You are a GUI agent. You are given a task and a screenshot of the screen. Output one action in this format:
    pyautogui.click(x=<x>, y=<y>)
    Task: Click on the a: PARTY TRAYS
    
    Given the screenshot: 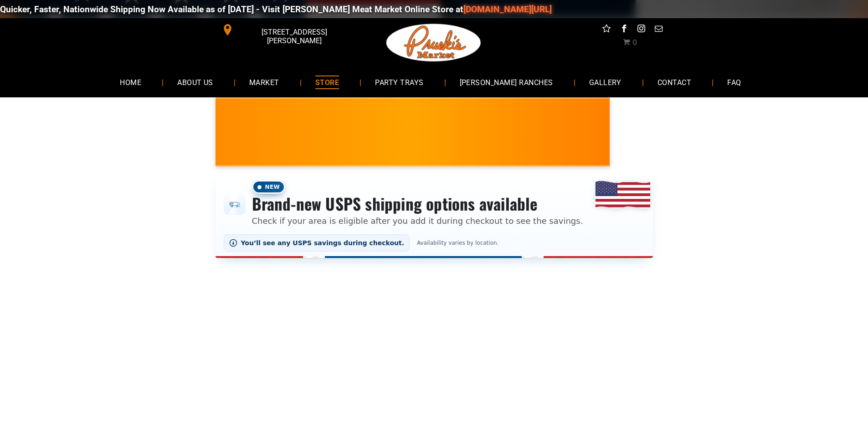 What is the action you would take?
    pyautogui.click(x=399, y=82)
    